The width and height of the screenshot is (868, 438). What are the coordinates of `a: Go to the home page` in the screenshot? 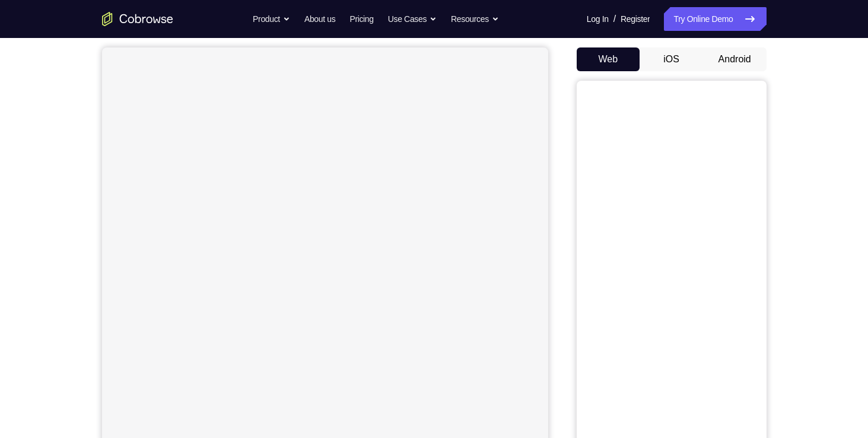 It's located at (137, 19).